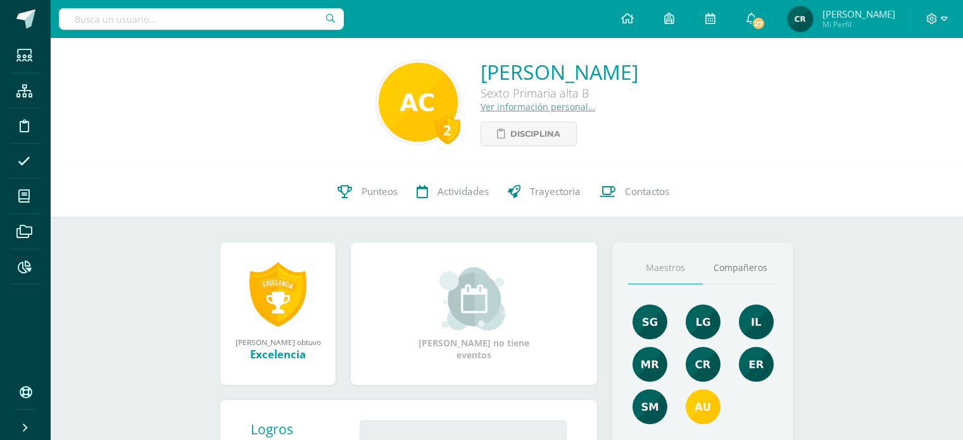  What do you see at coordinates (635, 192) in the screenshot?
I see `a: Contactos` at bounding box center [635, 192].